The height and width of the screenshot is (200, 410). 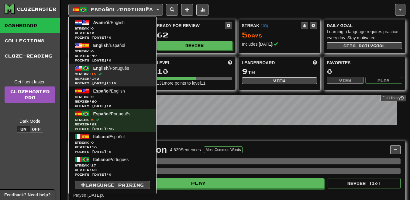 What do you see at coordinates (172, 10) in the screenshot?
I see `button: Search sentences` at bounding box center [172, 10].